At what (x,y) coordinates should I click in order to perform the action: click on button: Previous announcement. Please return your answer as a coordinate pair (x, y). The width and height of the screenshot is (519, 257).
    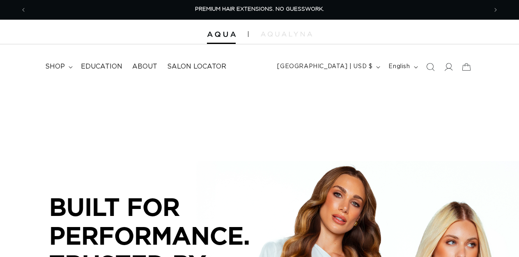
    Looking at the image, I should click on (23, 10).